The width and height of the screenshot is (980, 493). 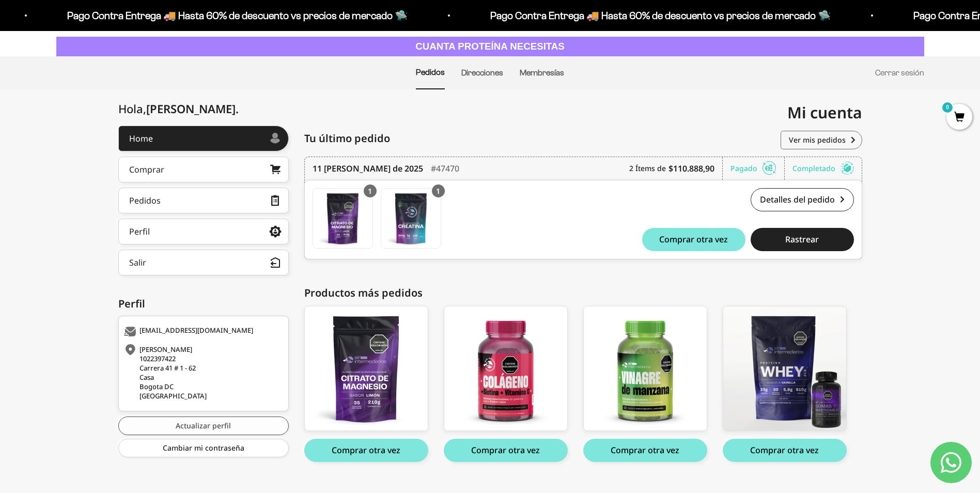 I want to click on img: Translation missing: es.Creatina Monohidrato, so click(x=411, y=218).